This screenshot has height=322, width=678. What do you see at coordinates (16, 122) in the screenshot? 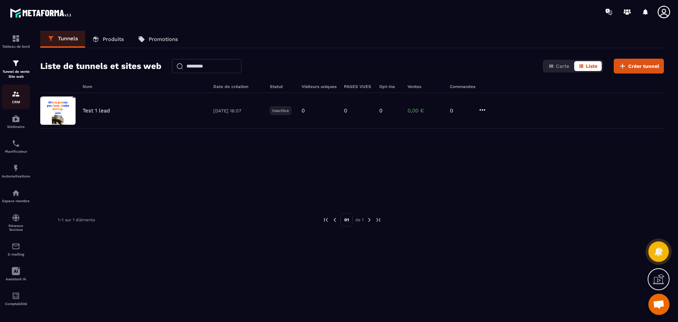
I see `a: automationsautomationsWebinaire` at bounding box center [16, 122].